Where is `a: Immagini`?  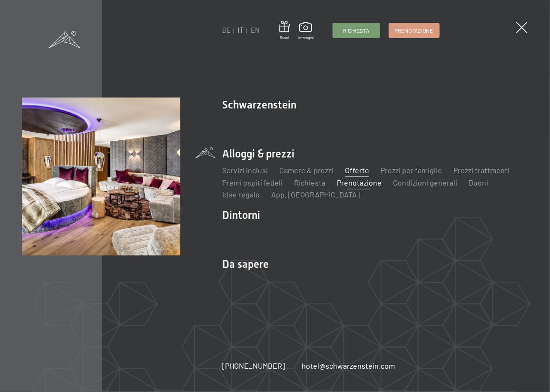 a: Immagini is located at coordinates (306, 31).